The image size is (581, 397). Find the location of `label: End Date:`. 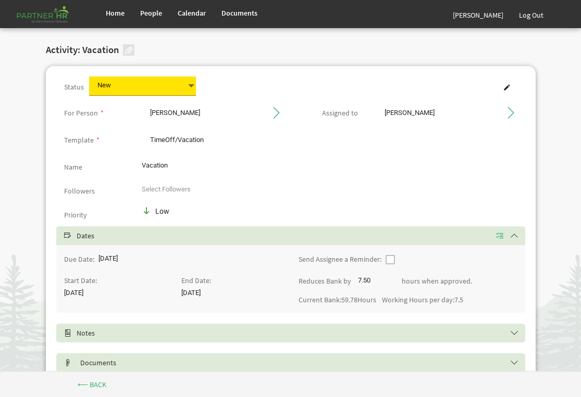

label: End Date: is located at coordinates (196, 281).